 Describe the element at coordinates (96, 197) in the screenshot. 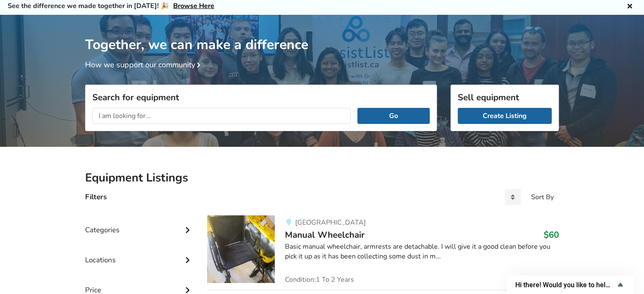

I see `h4: Filters` at that location.